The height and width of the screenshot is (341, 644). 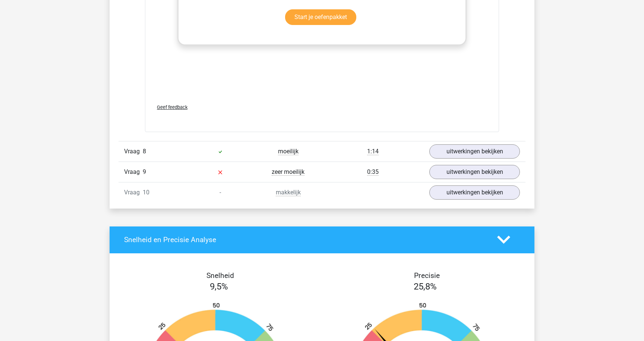 What do you see at coordinates (219, 286) in the screenshot?
I see `span: 9,5%` at bounding box center [219, 286].